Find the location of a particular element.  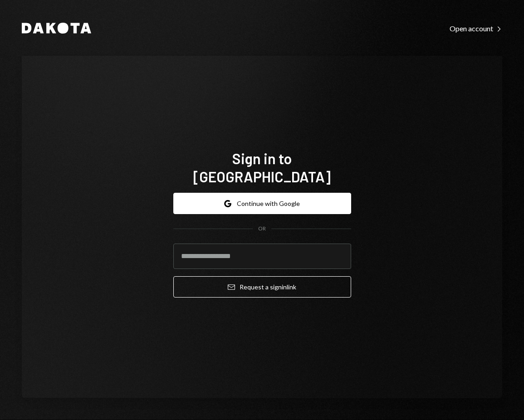

button: Request a signinlink is located at coordinates (262, 287).